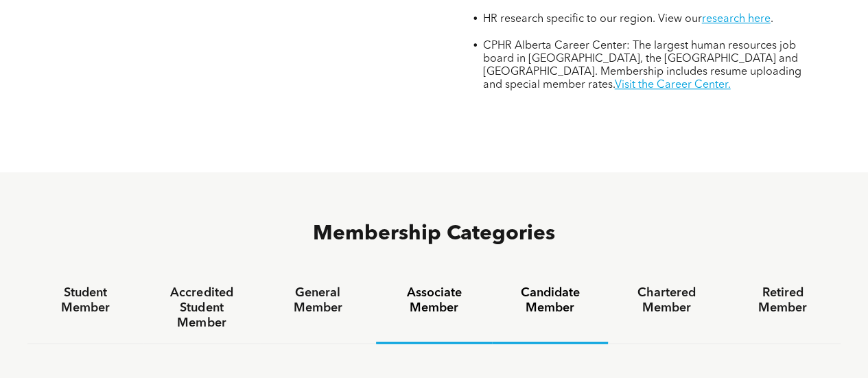  What do you see at coordinates (782, 301) in the screenshot?
I see `h4: Retired Member` at bounding box center [782, 301].